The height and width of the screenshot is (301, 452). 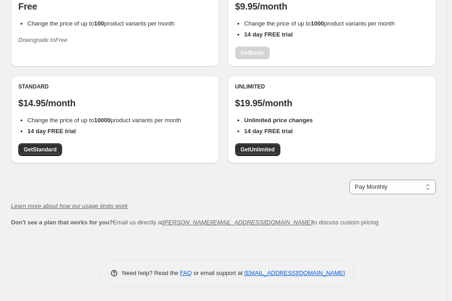 What do you see at coordinates (332, 6) in the screenshot?
I see `p: $9.95/month` at bounding box center [332, 6].